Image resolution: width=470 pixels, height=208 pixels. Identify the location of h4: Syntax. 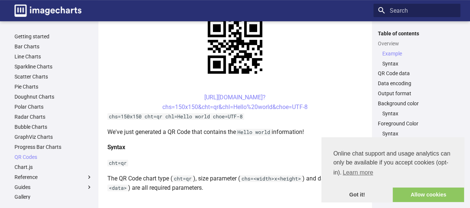
(235, 147).